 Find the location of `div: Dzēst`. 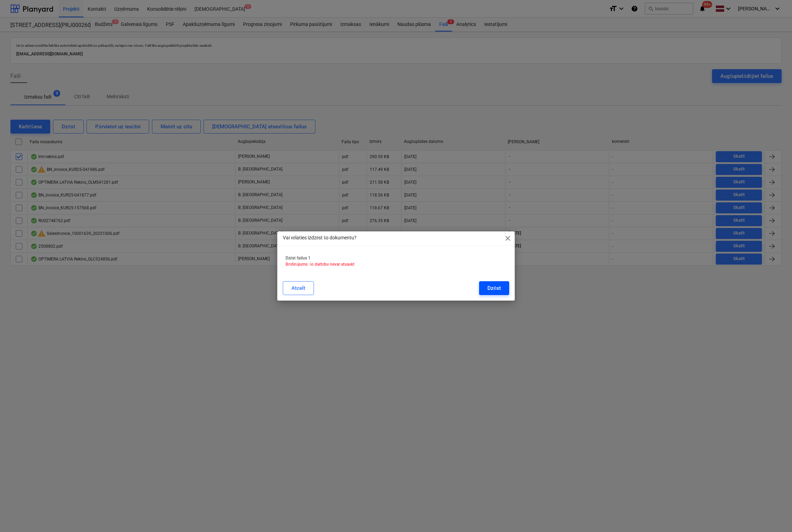

div: Dzēst is located at coordinates (494, 289).